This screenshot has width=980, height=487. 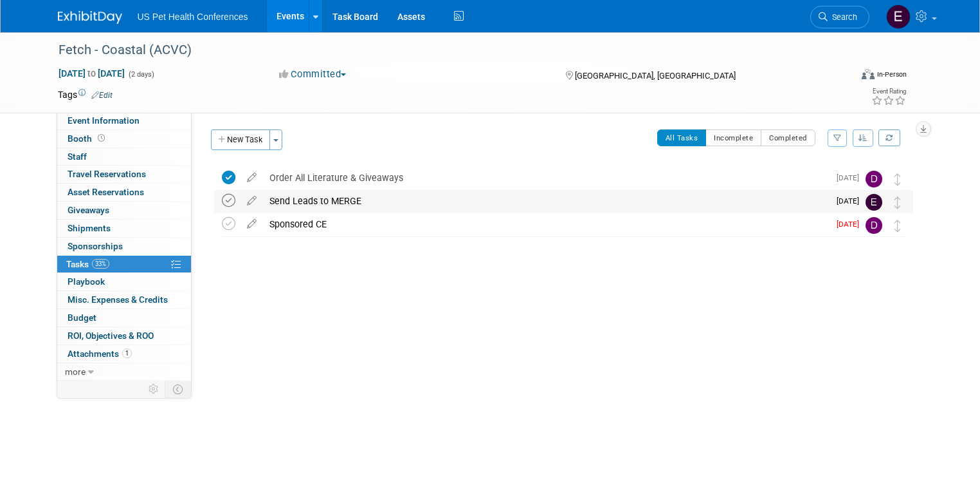 What do you see at coordinates (90, 17) in the screenshot?
I see `img: ExhibitDay` at bounding box center [90, 17].